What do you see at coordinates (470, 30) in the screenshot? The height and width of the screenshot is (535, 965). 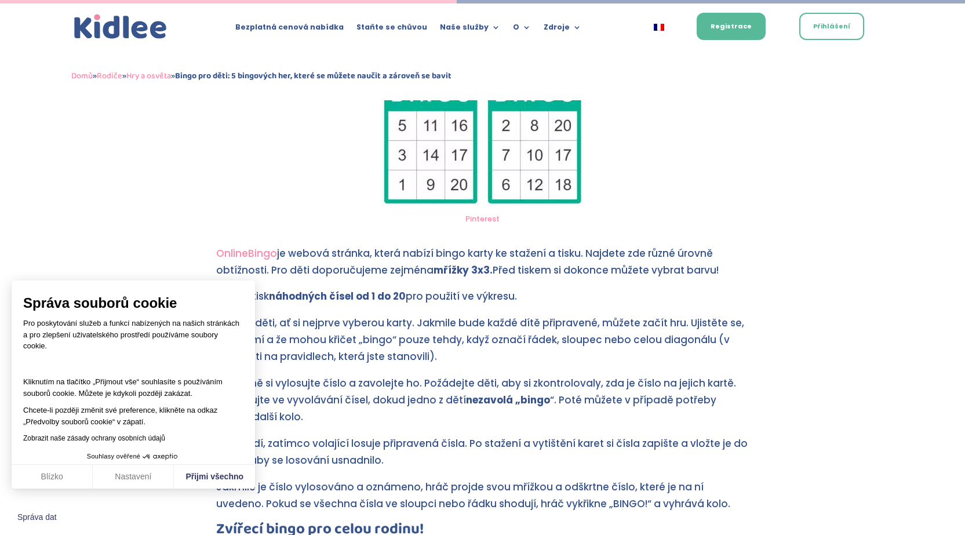 I see `a: Naše služby` at bounding box center [470, 30].